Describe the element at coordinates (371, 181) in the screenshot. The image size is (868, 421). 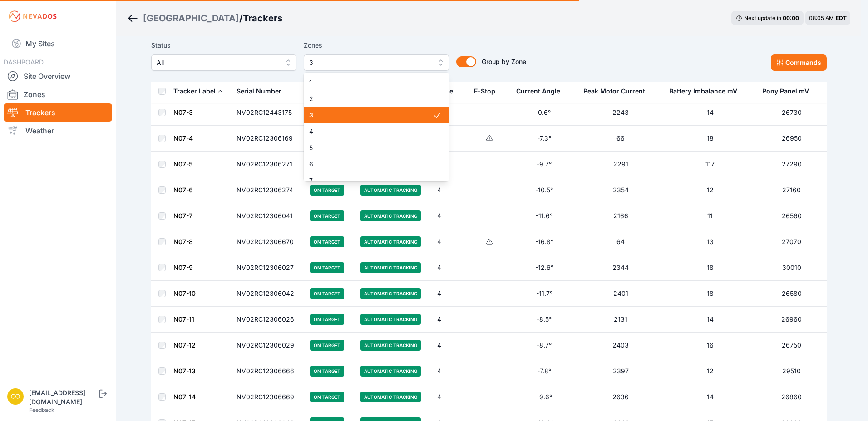
I see `span: 7` at that location.